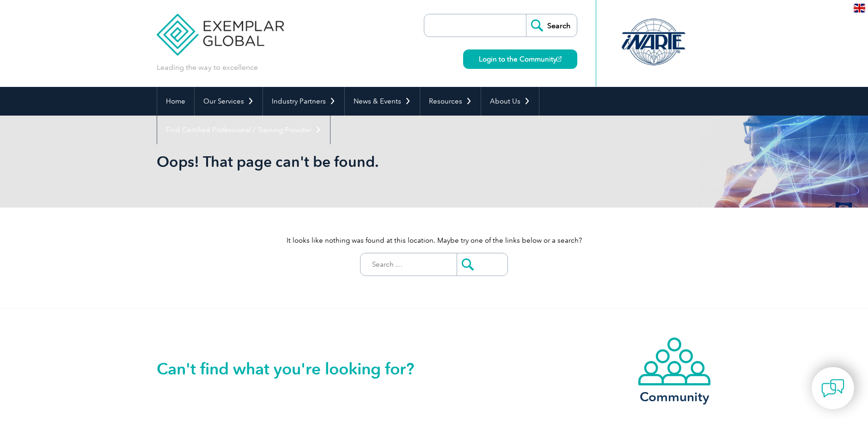 This screenshot has height=423, width=868. Describe the element at coordinates (520, 59) in the screenshot. I see `a: Login to the Community` at that location.